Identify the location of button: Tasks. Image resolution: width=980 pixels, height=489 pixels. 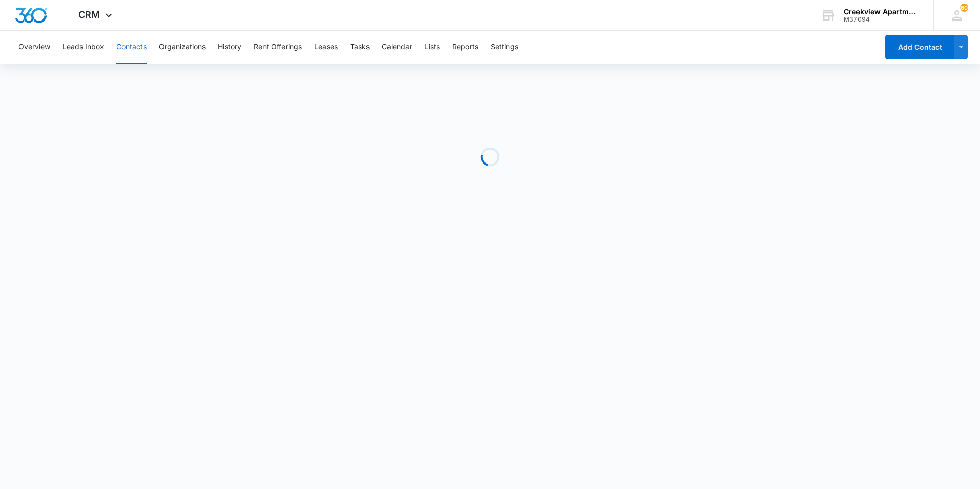
(360, 47).